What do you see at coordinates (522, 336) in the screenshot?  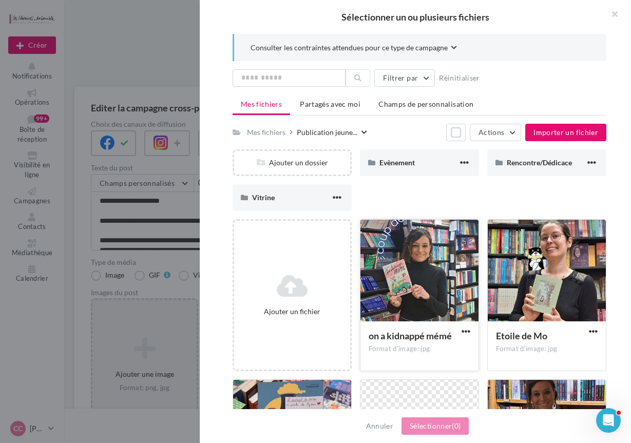 I see `span: Etoile de Mo` at bounding box center [522, 336].